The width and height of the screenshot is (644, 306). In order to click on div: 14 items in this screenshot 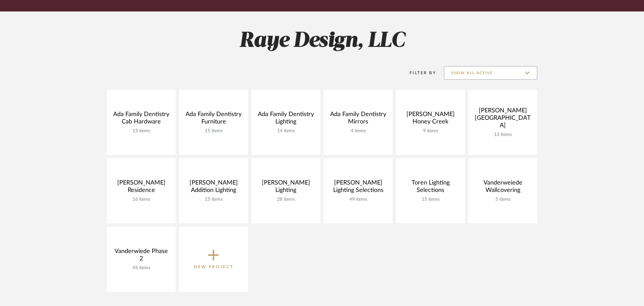, I will do `click(286, 131)`.